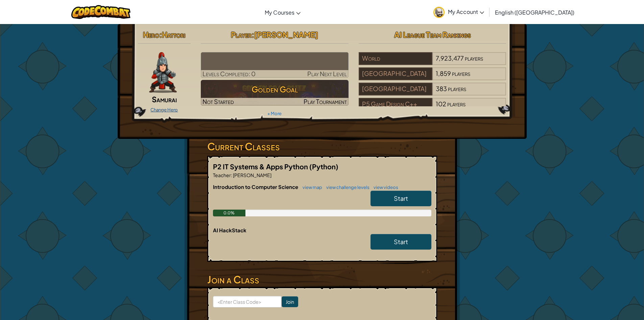 The image size is (644, 320). I want to click on span: Teacher, so click(222, 175).